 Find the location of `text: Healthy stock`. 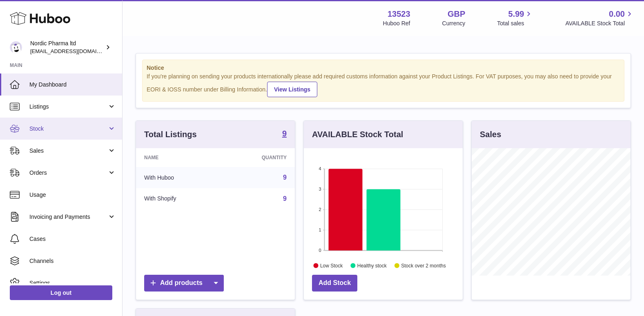

text: Healthy stock is located at coordinates (372, 265).